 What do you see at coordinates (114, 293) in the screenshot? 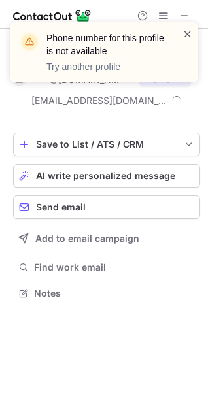
I see `span: Notes` at bounding box center [114, 293].